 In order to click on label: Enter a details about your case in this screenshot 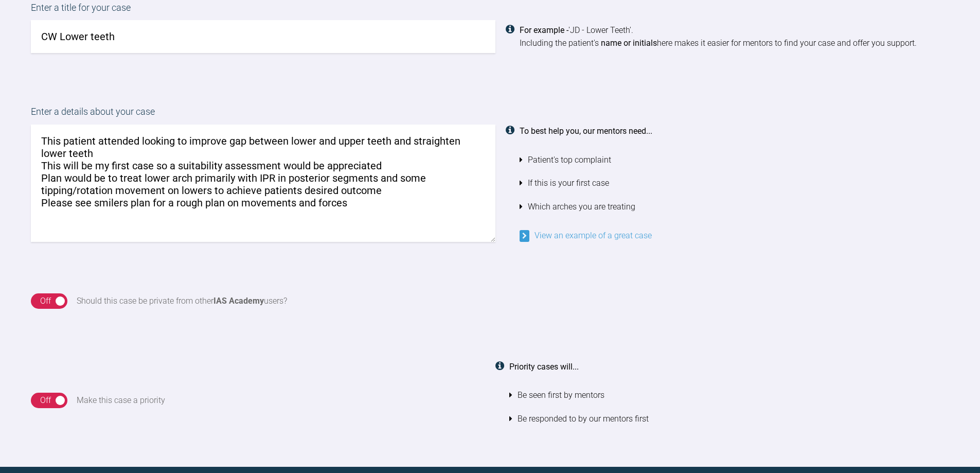, I will do `click(490, 114)`.